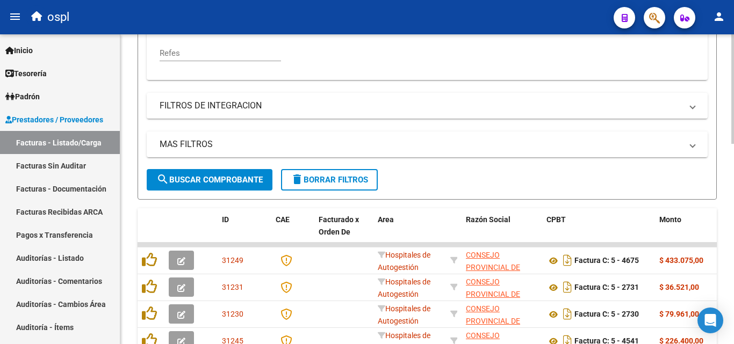  I want to click on strong: Factura C: 5 - 2731, so click(606, 288).